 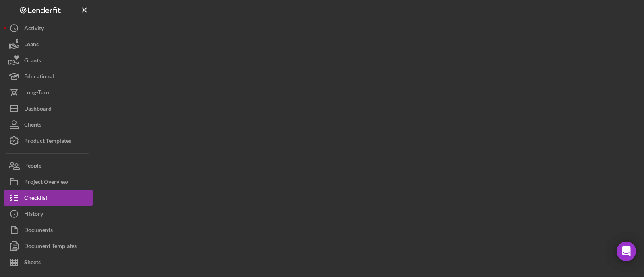 What do you see at coordinates (38, 109) in the screenshot?
I see `div: Dashboard` at bounding box center [38, 109].